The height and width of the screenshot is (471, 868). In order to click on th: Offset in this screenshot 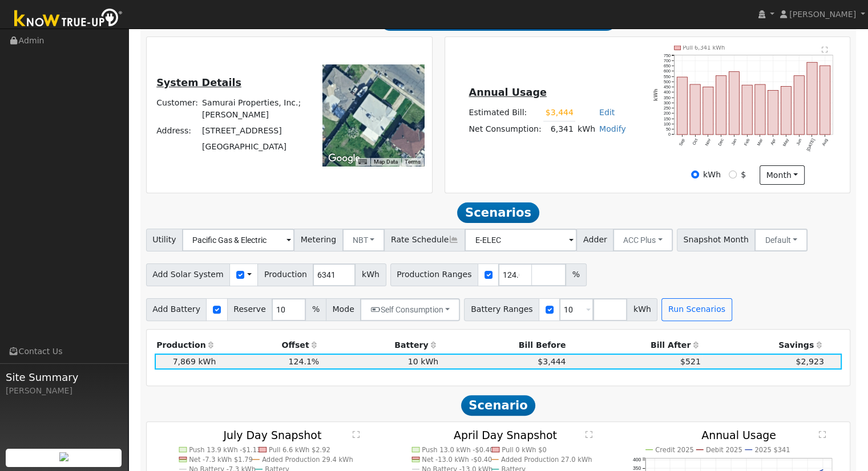, I will do `click(269, 346)`.